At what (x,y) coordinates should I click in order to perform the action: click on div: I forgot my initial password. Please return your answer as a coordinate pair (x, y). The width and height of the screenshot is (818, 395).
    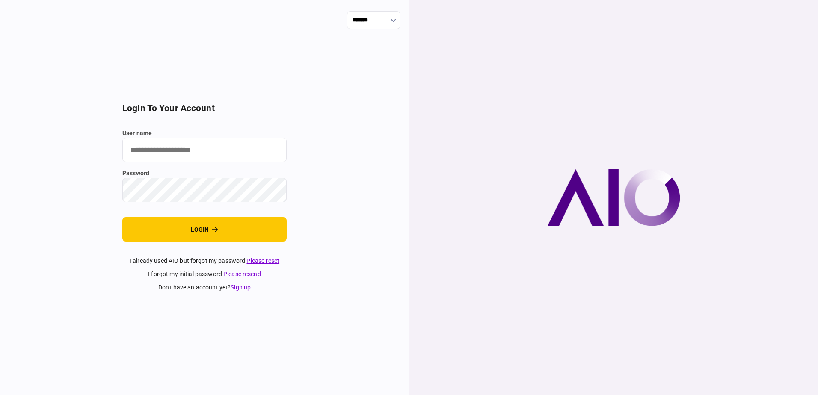
    Looking at the image, I should click on (204, 274).